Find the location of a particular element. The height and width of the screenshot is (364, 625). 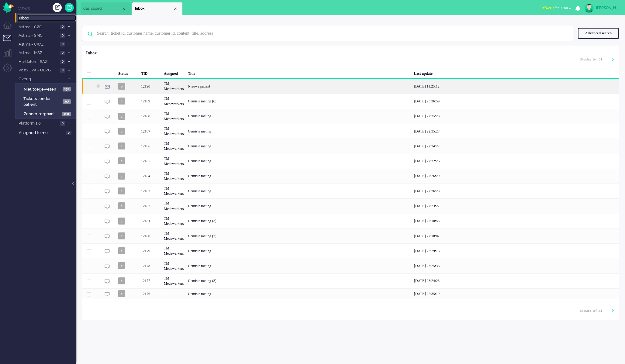

a: Zonder zorgpad 238 is located at coordinates (46, 113).